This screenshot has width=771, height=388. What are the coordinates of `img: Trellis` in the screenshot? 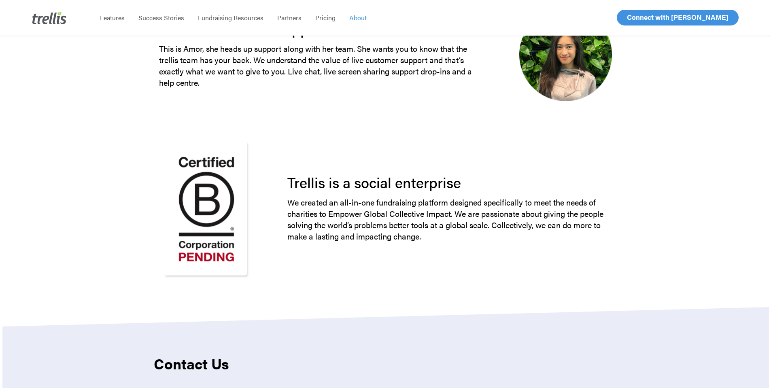 It's located at (49, 18).